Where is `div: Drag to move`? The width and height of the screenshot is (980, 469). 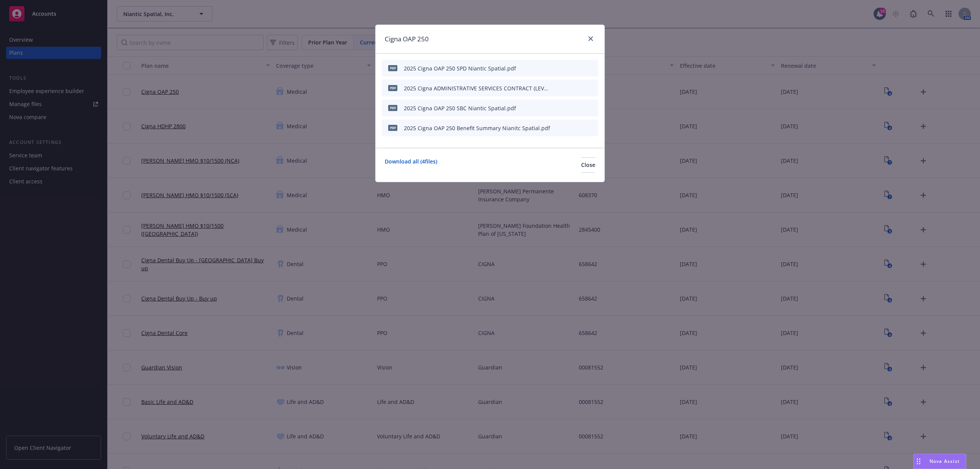
div: Drag to move is located at coordinates (919, 462).